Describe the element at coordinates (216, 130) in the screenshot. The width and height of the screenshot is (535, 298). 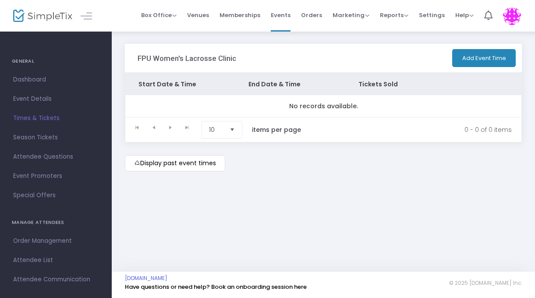
I see `span: 10` at that location.